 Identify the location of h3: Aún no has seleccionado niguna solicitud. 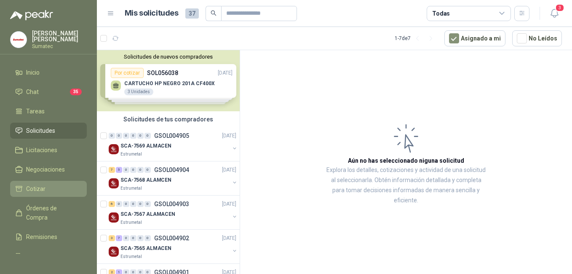
(406, 161).